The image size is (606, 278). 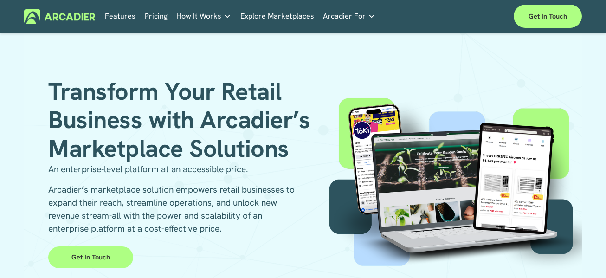 What do you see at coordinates (548, 16) in the screenshot?
I see `a: Get in touch` at bounding box center [548, 16].